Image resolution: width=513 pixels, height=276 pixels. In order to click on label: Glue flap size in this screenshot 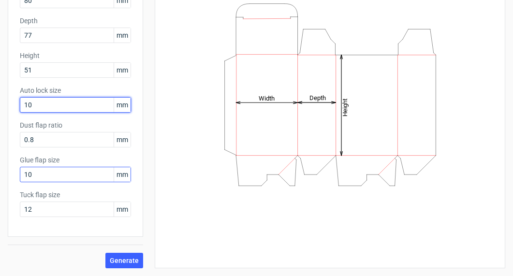, I will do `click(75, 160)`.